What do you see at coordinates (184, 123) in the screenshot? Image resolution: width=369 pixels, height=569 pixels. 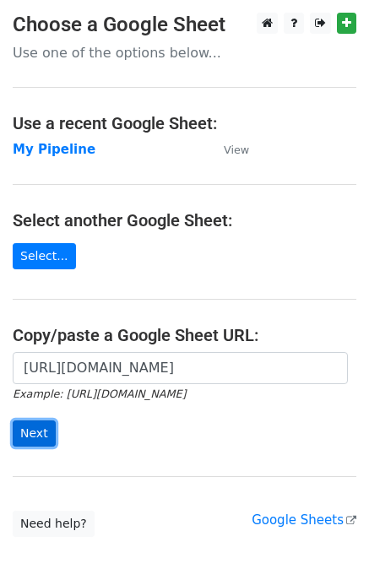 I see `h4: Use a recent Google Sheet:` at bounding box center [184, 123].